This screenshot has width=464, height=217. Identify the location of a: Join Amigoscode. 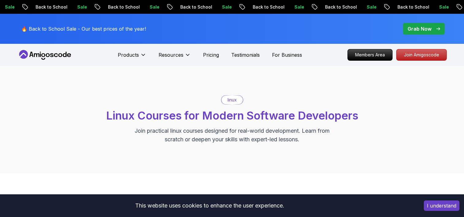
(421, 55).